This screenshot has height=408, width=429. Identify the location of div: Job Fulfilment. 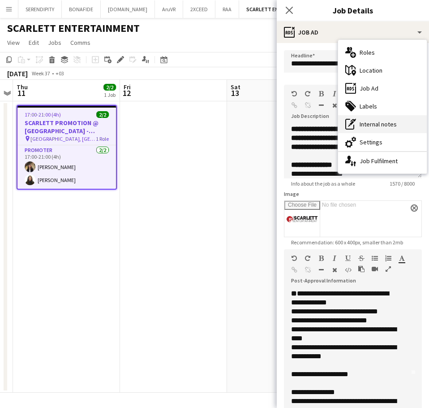
(383, 161).